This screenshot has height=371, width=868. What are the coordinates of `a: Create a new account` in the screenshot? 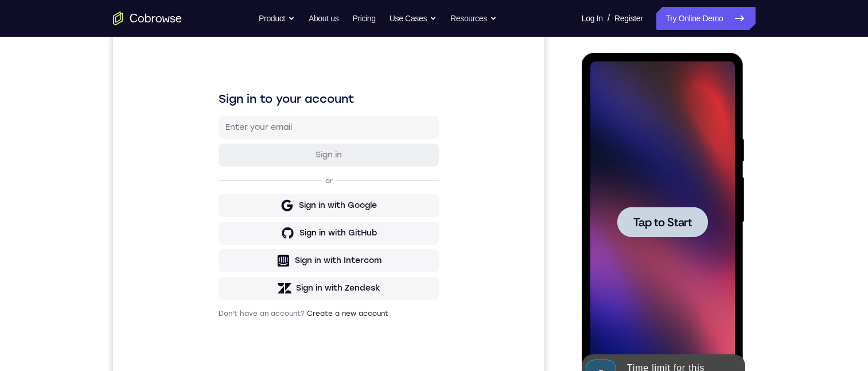 It's located at (234, 302).